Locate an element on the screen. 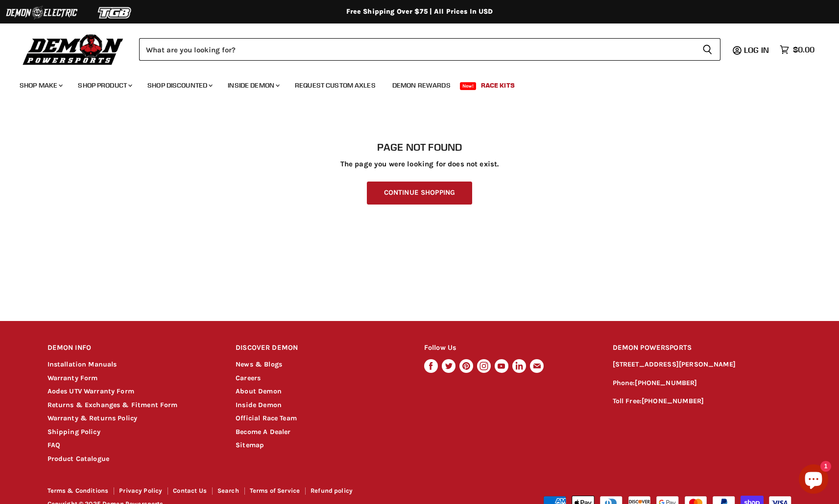 This screenshot has height=504, width=839. h1: Page not found is located at coordinates (420, 147).